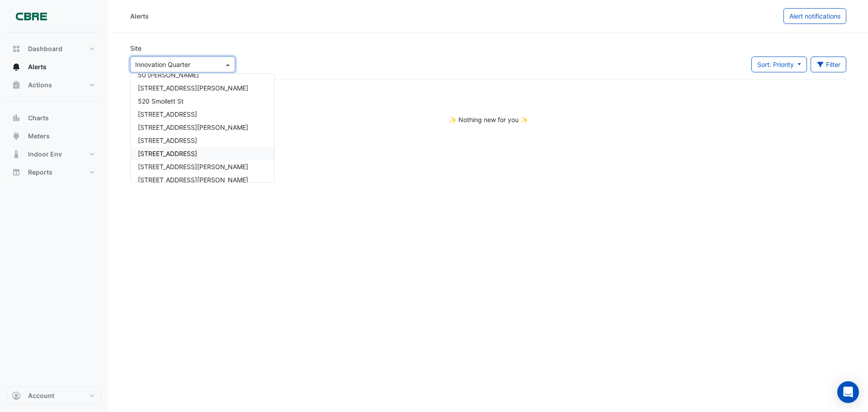  I want to click on app-icon: Actions, so click(16, 85).